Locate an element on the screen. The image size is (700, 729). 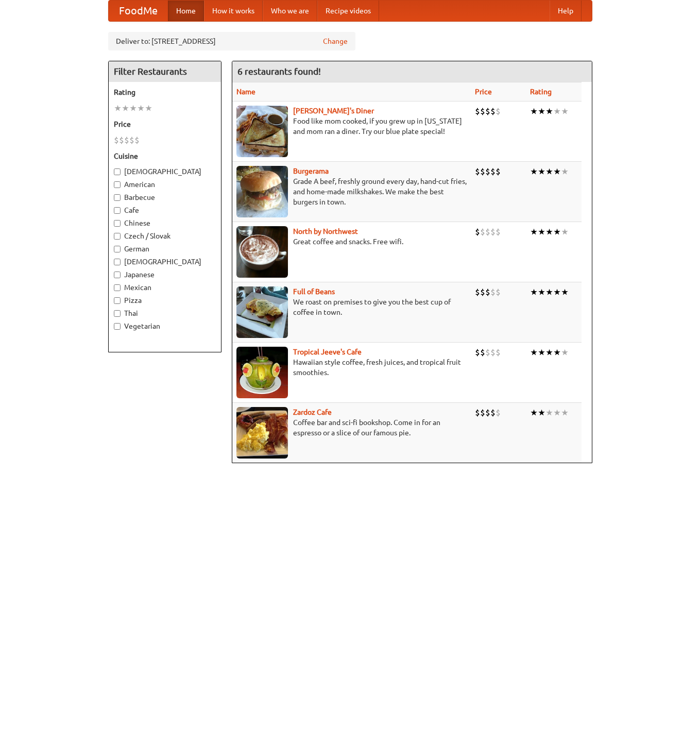
img: north.jpg is located at coordinates (262, 252).